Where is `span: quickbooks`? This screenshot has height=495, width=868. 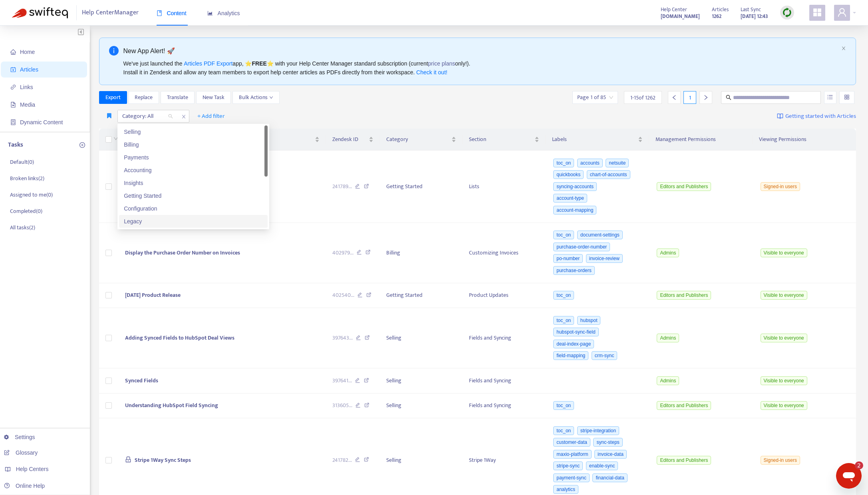
span: quickbooks is located at coordinates (569, 174).